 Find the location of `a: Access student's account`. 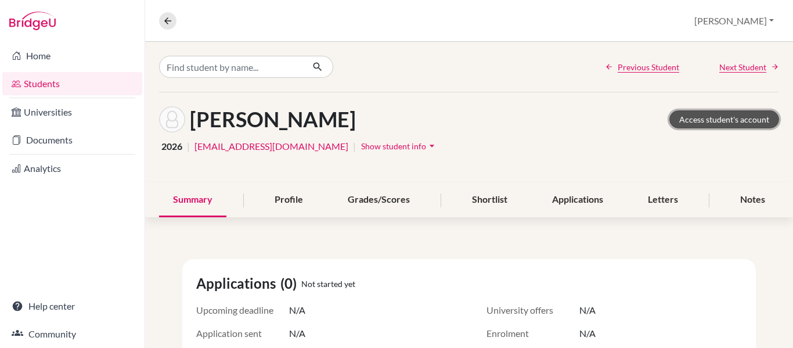

a: Access student's account is located at coordinates (724, 119).